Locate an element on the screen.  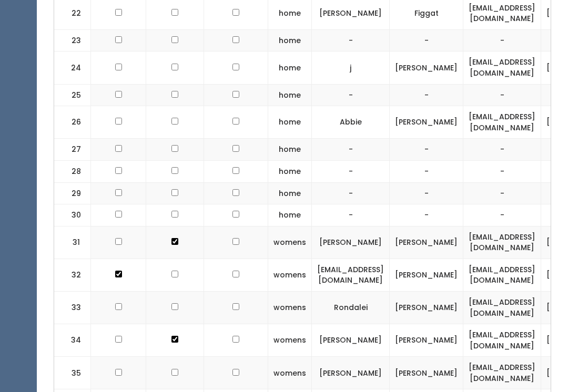
td: 23 is located at coordinates (73, 40).